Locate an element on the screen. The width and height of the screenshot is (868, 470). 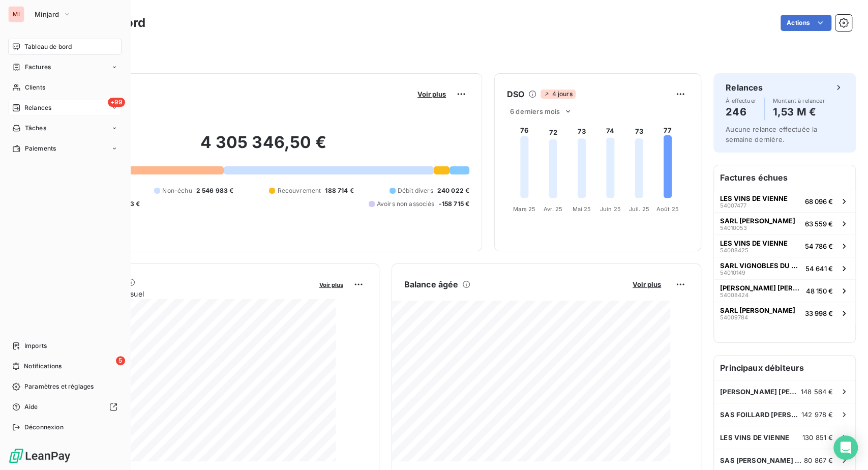
button: LES VINS DE VIENNE5400842554 786 € is located at coordinates (784, 246).